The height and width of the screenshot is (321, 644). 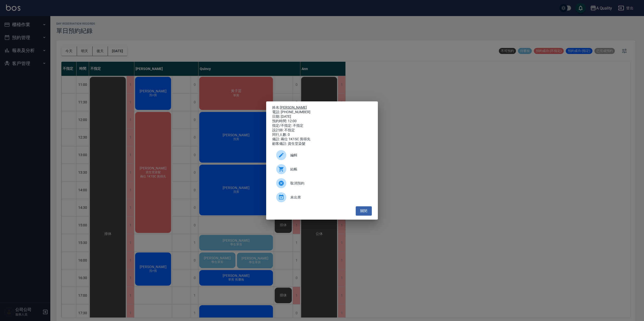 I want to click on div: 結帳, so click(x=322, y=169).